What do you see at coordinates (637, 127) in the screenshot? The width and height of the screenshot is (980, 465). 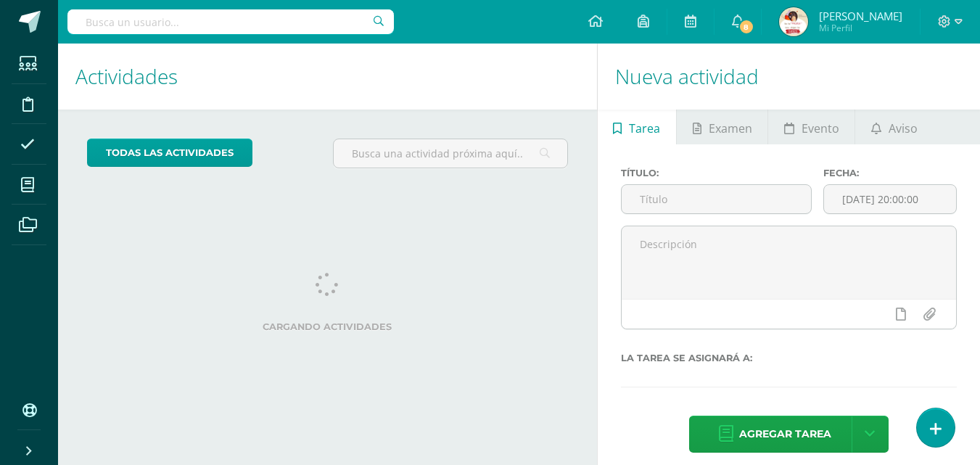 I see `a: Tarea` at bounding box center [637, 127].